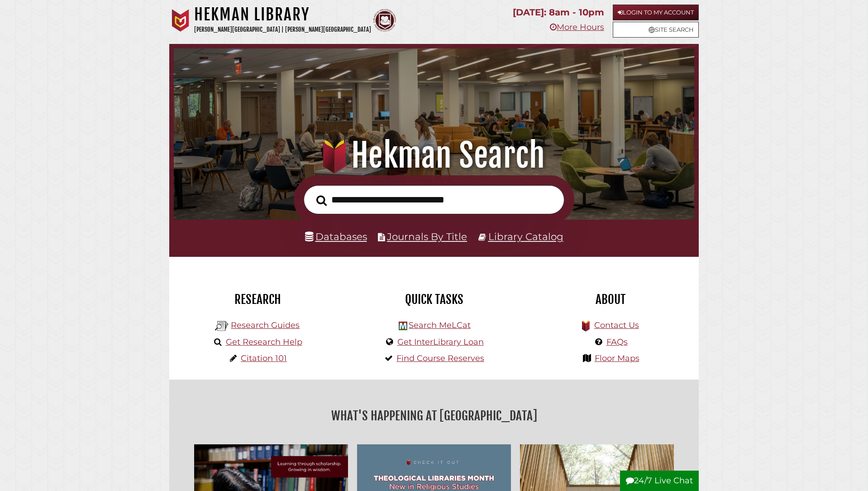  What do you see at coordinates (264, 358) in the screenshot?
I see `a: Citation 101` at bounding box center [264, 358].